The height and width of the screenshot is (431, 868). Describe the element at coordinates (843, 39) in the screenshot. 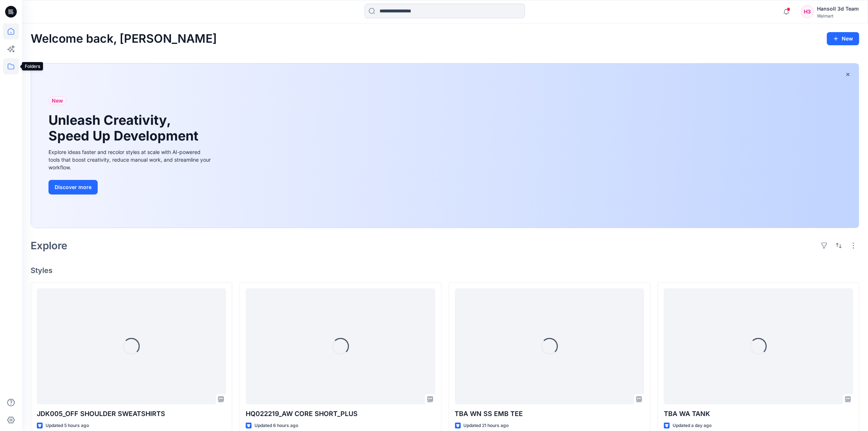

I see `button: New` at that location.